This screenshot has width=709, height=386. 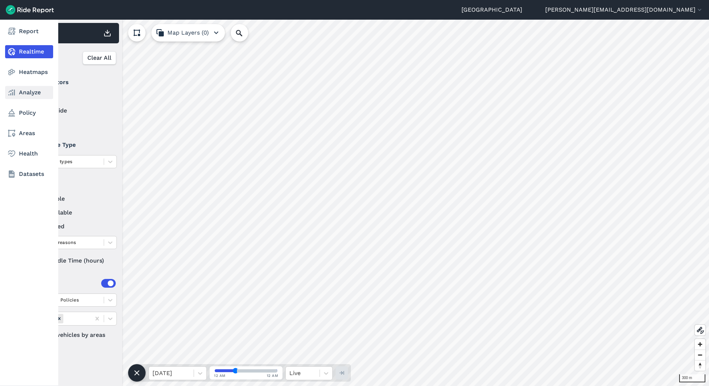 I want to click on button: Map Layers (0), so click(x=188, y=33).